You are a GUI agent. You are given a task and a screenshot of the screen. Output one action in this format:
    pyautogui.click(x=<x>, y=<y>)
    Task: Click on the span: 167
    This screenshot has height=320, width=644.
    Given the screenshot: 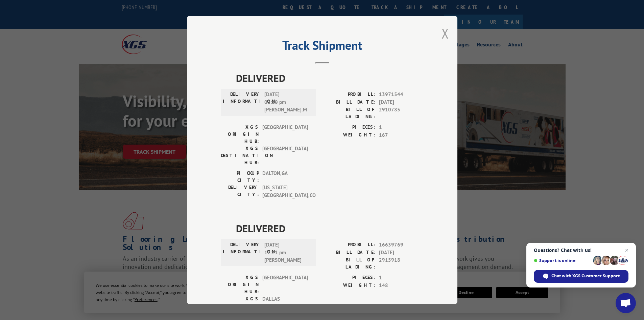 What is the action you would take?
    pyautogui.click(x=401, y=135)
    